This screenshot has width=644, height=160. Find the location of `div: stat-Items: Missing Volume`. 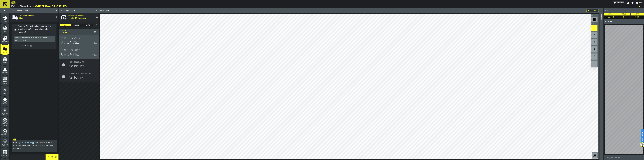

div: stat-Items: Missing Volume is located at coordinates (79, 41).